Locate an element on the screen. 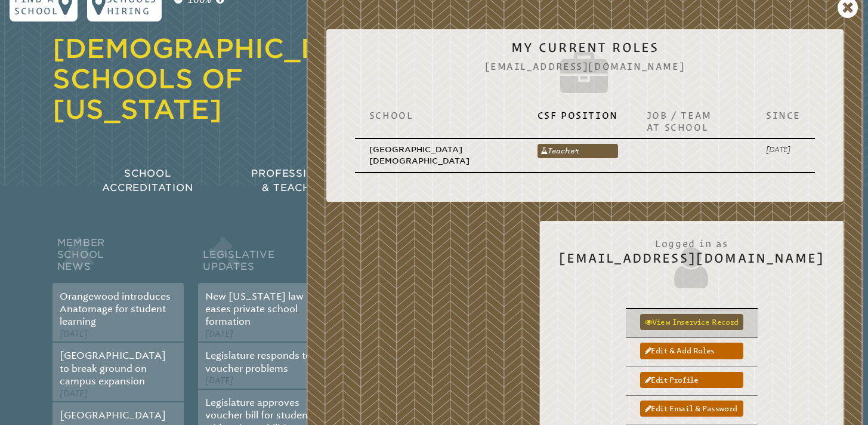 This screenshot has width=868, height=425. span: School Accreditation is located at coordinates (148, 180).